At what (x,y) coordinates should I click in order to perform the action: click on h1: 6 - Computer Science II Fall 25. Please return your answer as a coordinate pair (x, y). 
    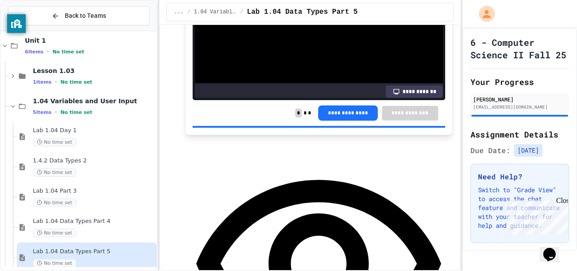
    Looking at the image, I should click on (520, 48).